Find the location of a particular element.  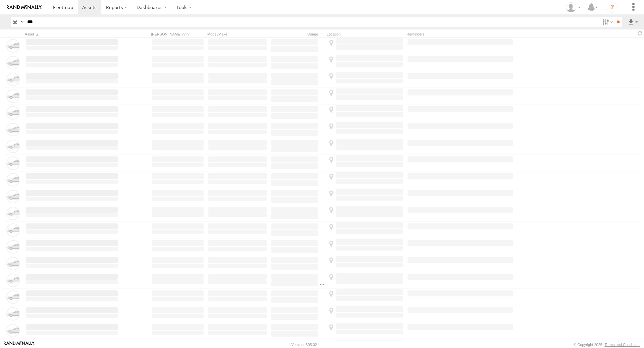

div: Click to Sort is located at coordinates (72, 34).